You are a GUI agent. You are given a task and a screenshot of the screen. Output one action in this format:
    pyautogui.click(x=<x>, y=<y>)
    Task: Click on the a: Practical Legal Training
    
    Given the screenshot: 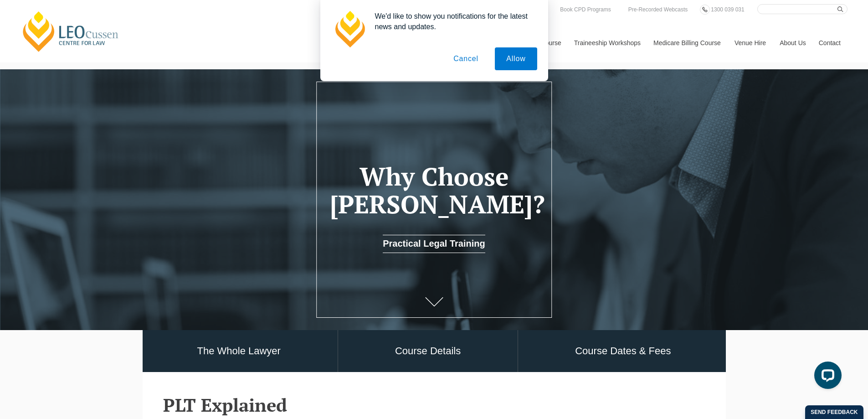 What is the action you would take?
    pyautogui.click(x=434, y=244)
    